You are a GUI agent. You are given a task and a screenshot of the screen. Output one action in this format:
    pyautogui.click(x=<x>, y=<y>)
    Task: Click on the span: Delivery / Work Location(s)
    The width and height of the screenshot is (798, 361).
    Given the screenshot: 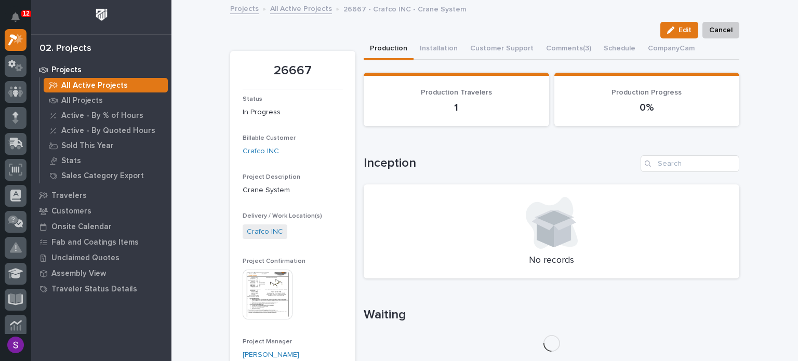 What is the action you would take?
    pyautogui.click(x=282, y=216)
    